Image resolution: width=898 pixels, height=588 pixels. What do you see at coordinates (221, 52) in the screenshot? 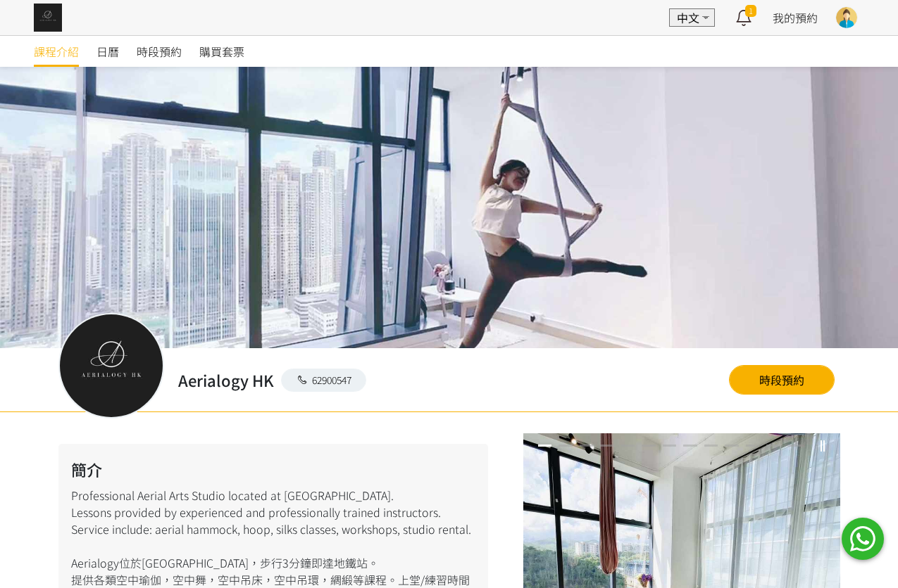
I see `span: 購買套票` at bounding box center [221, 52].